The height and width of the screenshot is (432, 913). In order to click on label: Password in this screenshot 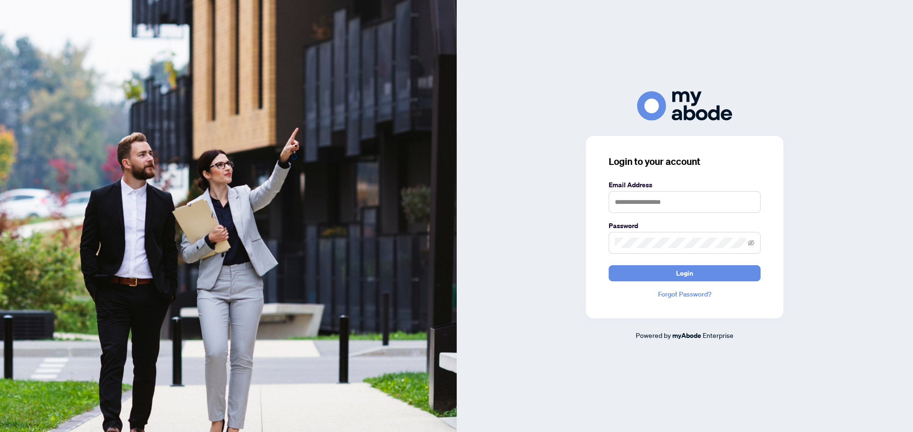, I will do `click(685, 226)`.